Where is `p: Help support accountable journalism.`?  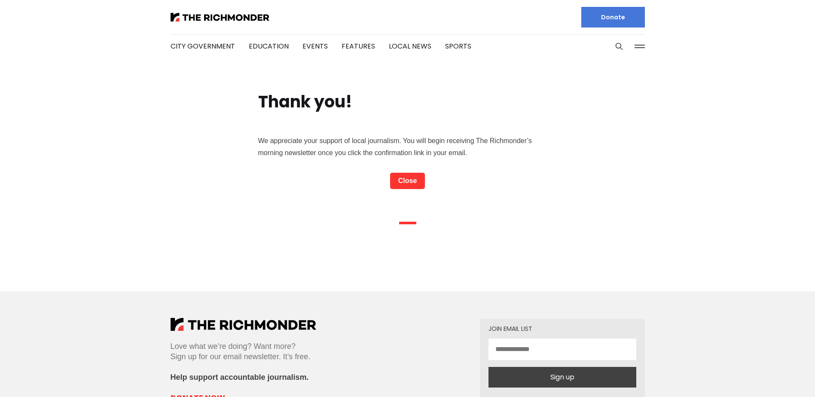 p: Help support accountable journalism. is located at coordinates (243, 377).